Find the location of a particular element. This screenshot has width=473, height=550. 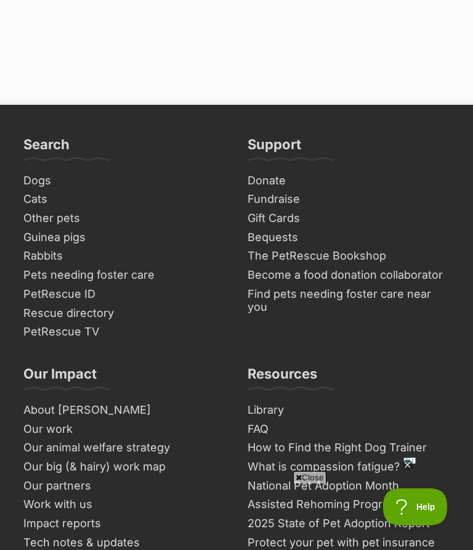

a: PetRescue ID is located at coordinates (124, 294).